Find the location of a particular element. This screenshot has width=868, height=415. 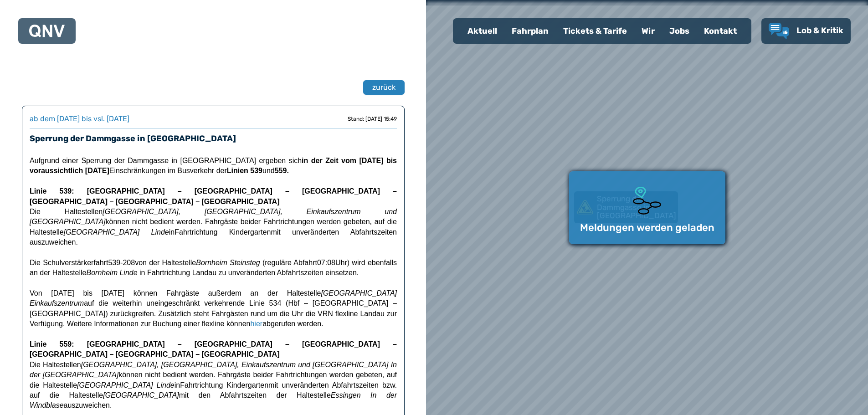

span: 07:08 is located at coordinates (326, 262).